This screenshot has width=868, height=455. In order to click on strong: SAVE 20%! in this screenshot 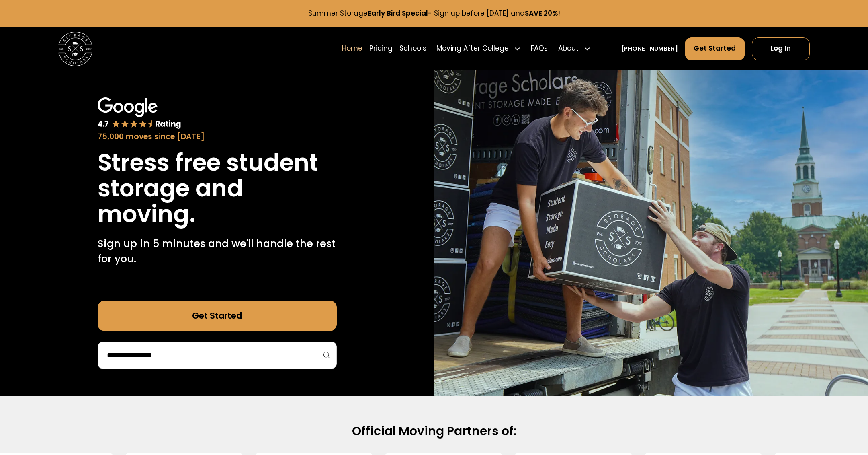, I will do `click(543, 13)`.